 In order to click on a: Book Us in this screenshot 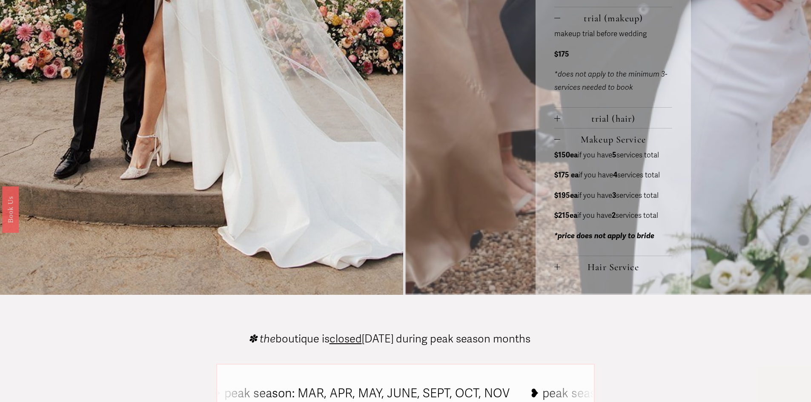, I will do `click(10, 209)`.